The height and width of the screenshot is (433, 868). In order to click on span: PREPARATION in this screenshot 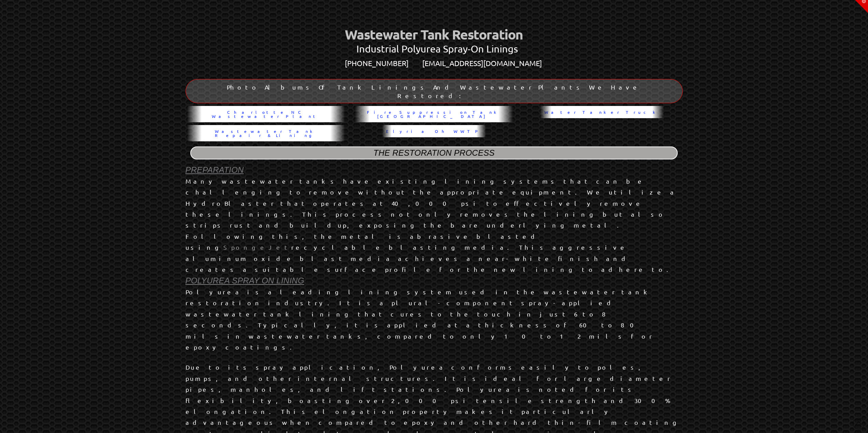, I will do `click(214, 170)`.